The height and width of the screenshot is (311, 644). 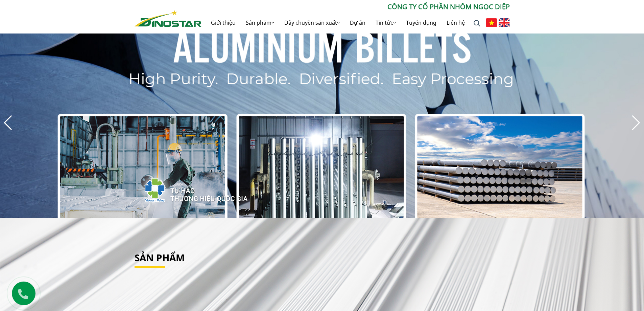 I want to click on img: Nhôm Dinostar, so click(x=168, y=18).